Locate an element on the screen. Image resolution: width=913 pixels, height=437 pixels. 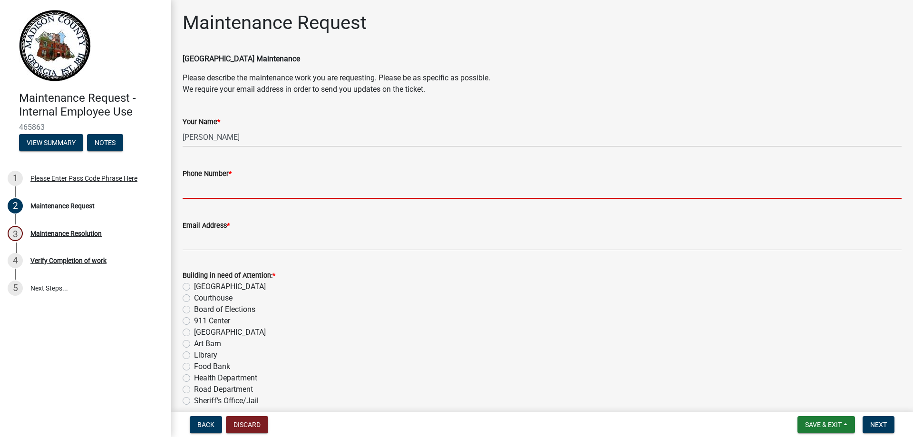
span: 465863 is located at coordinates (86, 127).